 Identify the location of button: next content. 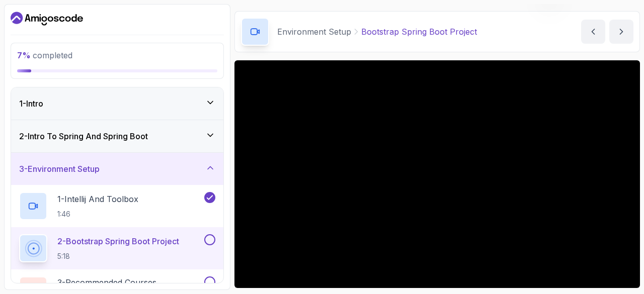
(621, 32).